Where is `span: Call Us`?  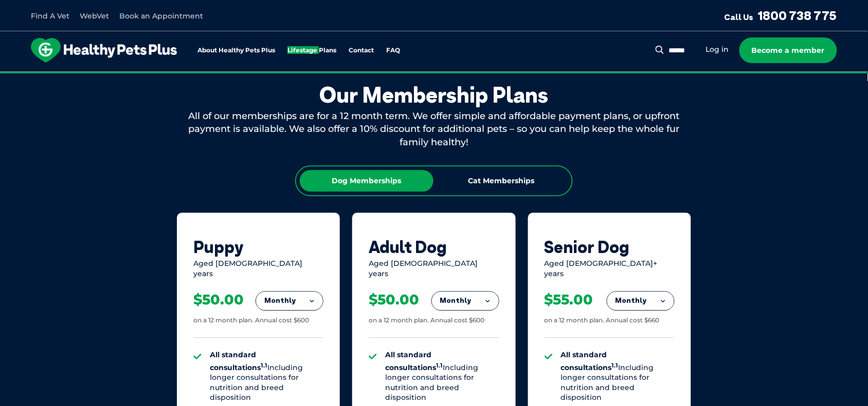 span: Call Us is located at coordinates (738, 17).